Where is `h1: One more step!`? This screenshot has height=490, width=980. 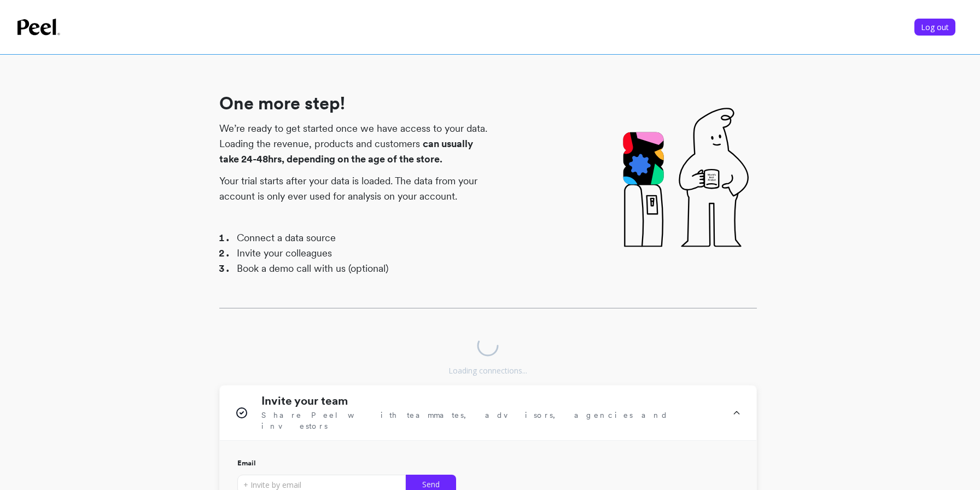 h1: One more step! is located at coordinates (354, 104).